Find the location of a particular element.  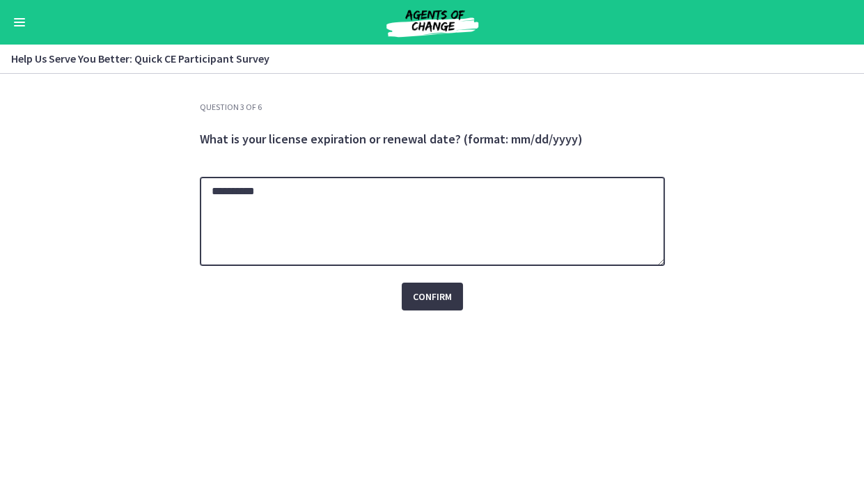

button: Enable menu is located at coordinates (19, 22).